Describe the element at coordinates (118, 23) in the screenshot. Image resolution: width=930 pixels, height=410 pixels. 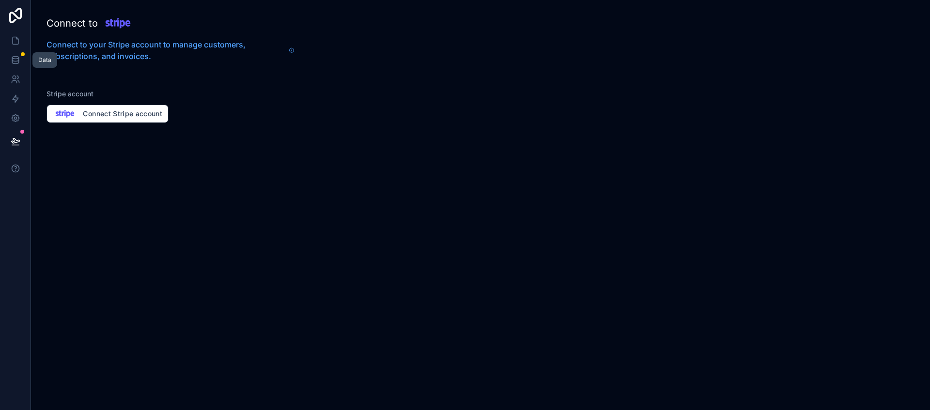
I see `img: Stripe logo` at that location.